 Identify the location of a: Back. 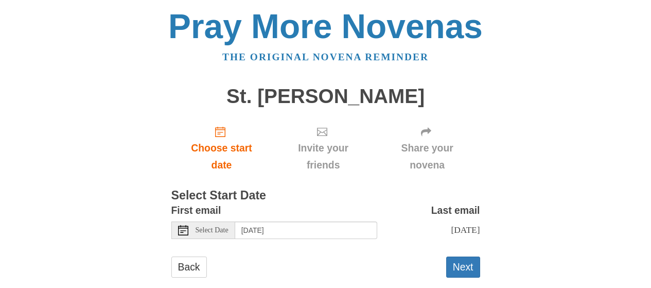
(189, 267).